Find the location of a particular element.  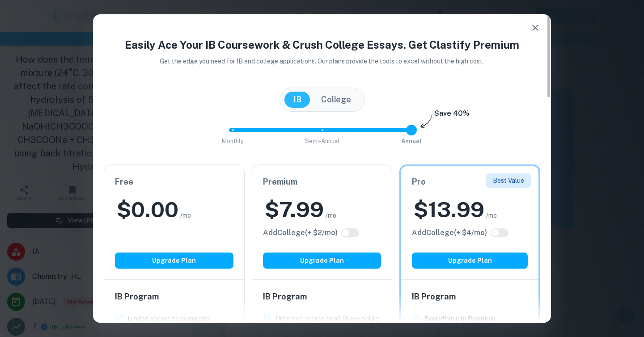

span: Semi-Annual is located at coordinates (322, 141).